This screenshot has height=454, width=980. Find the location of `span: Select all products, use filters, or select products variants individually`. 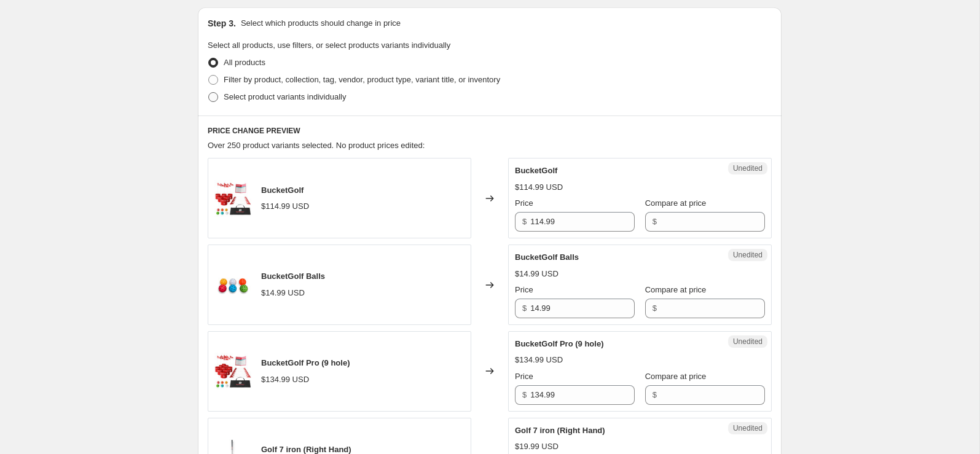

span: Select all products, use filters, or select products variants individually is located at coordinates (328, 45).